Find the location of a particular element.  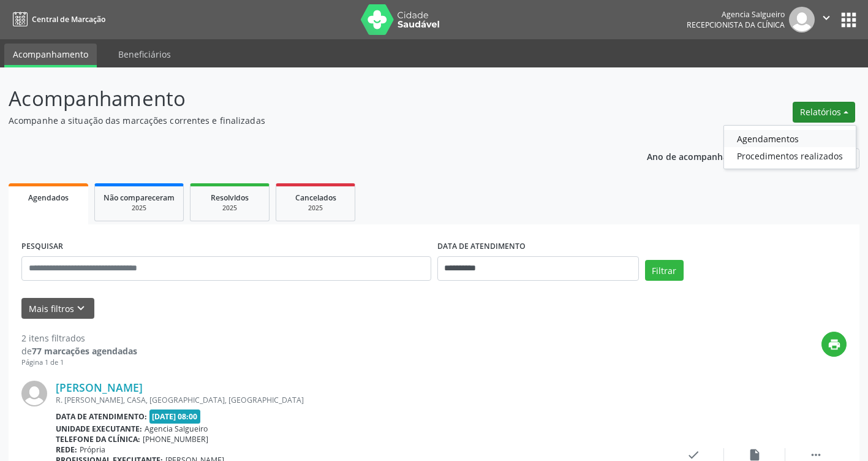

div: de is located at coordinates (79, 350).